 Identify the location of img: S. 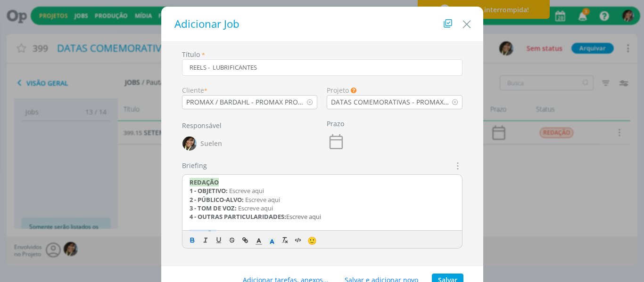
(190, 144).